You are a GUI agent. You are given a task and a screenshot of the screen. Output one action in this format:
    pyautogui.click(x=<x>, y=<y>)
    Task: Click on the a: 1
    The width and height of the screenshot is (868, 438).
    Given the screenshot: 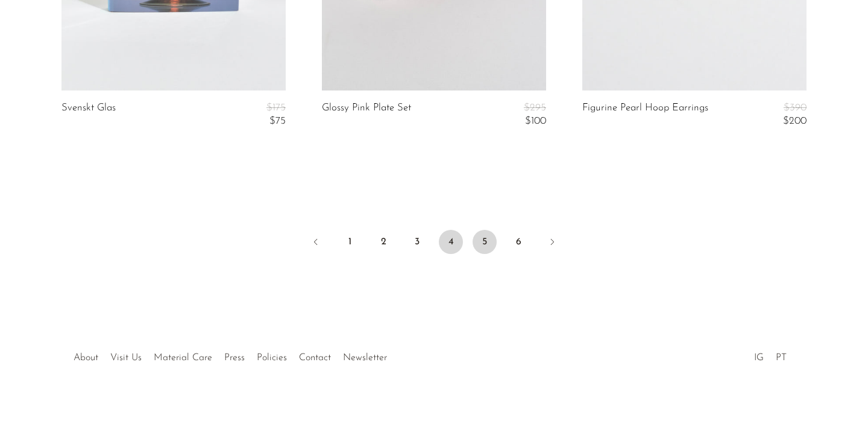 What is the action you would take?
    pyautogui.click(x=350, y=242)
    